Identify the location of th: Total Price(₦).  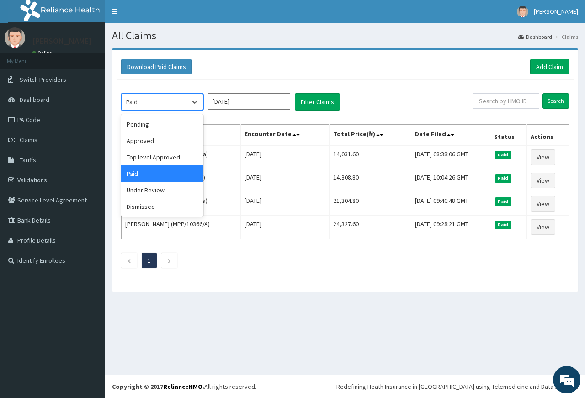
(370, 135).